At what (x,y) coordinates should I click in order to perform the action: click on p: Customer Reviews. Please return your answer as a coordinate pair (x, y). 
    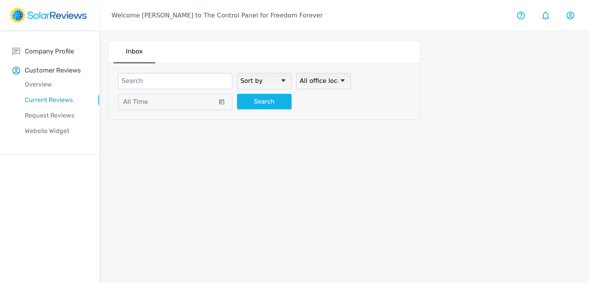
    Looking at the image, I should click on (53, 70).